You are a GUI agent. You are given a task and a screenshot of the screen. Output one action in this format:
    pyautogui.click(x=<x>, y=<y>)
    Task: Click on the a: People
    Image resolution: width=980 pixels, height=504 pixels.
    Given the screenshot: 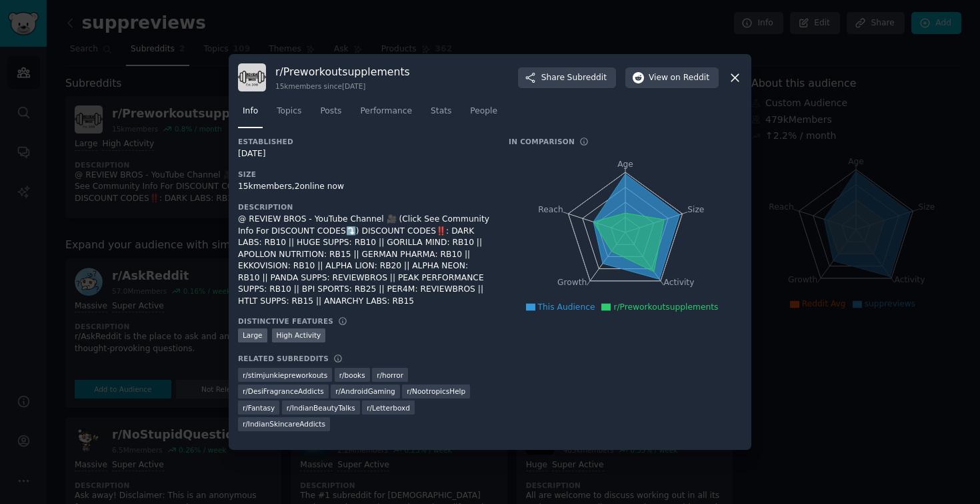 What is the action you would take?
    pyautogui.click(x=483, y=114)
    